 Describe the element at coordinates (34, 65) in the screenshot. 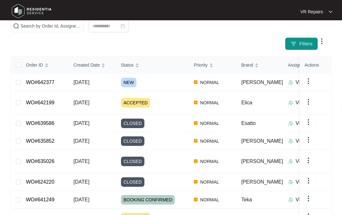

I see `span: Order ID` at that location.